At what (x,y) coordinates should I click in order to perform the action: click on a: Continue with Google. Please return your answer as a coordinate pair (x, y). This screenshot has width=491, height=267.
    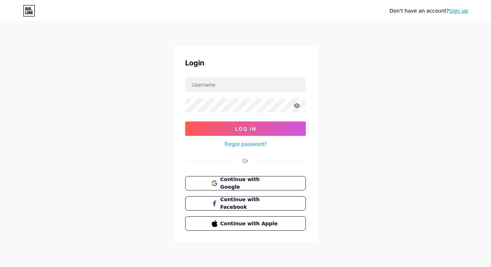
    Looking at the image, I should click on (246, 183).